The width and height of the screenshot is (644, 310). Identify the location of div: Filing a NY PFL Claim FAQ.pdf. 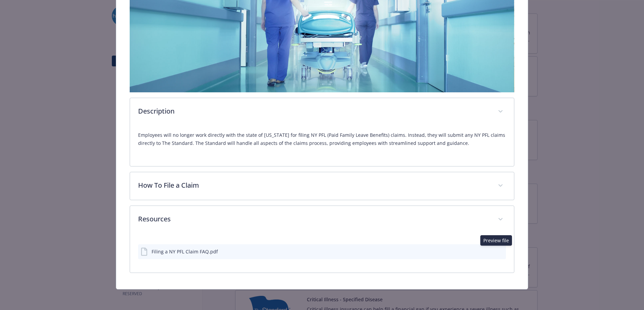
(185, 251).